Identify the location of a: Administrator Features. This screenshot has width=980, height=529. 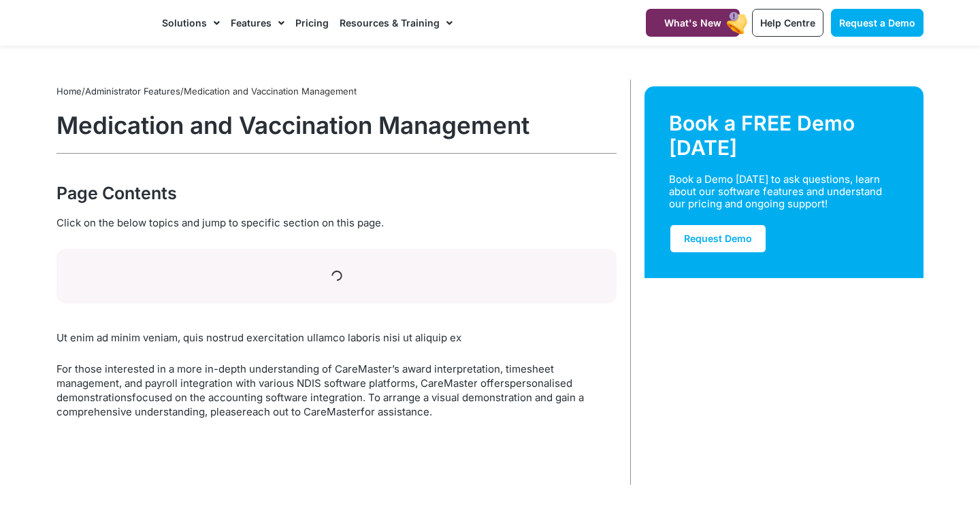
(133, 91).